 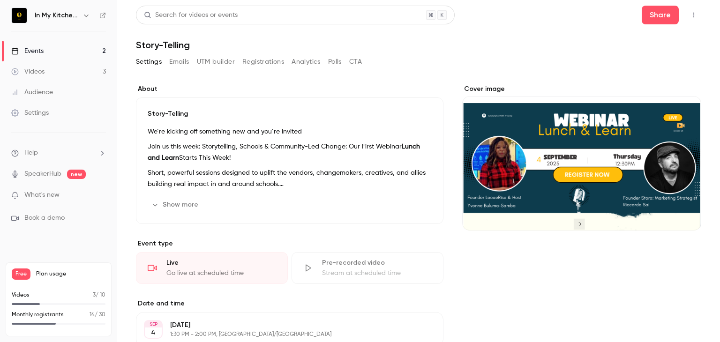 What do you see at coordinates (290, 304) in the screenshot?
I see `label: Date and time` at bounding box center [290, 304].